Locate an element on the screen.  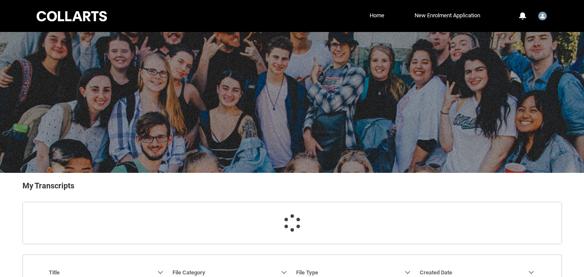
article: Request_Student_Transcript flow is located at coordinates (292, 223).